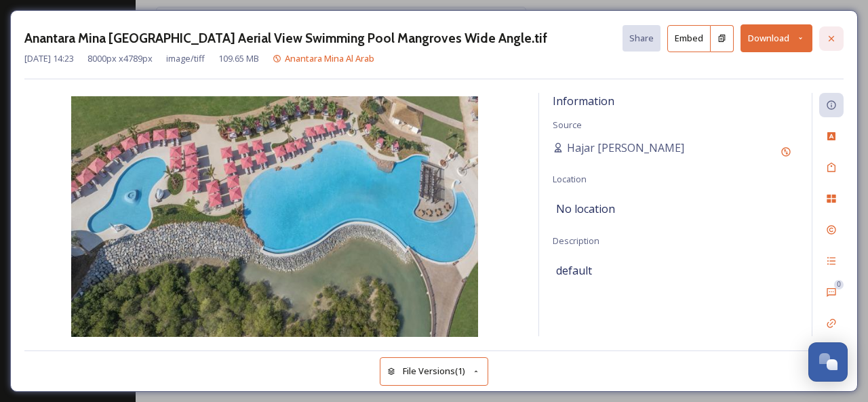 The height and width of the screenshot is (402, 868). I want to click on span: Source, so click(567, 125).